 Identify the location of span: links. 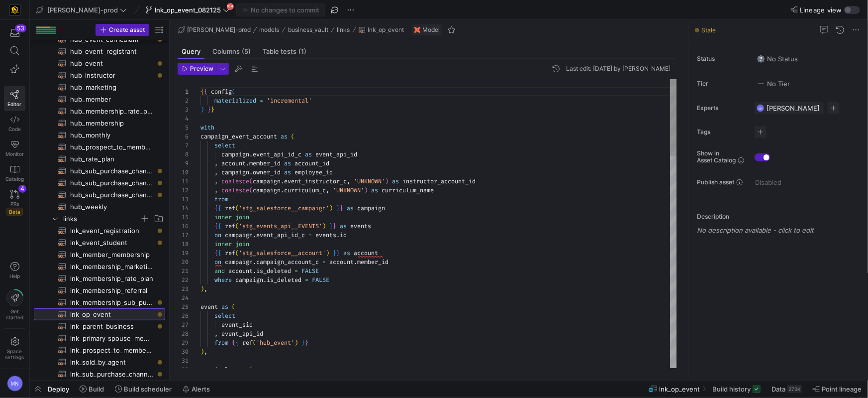
(101, 218).